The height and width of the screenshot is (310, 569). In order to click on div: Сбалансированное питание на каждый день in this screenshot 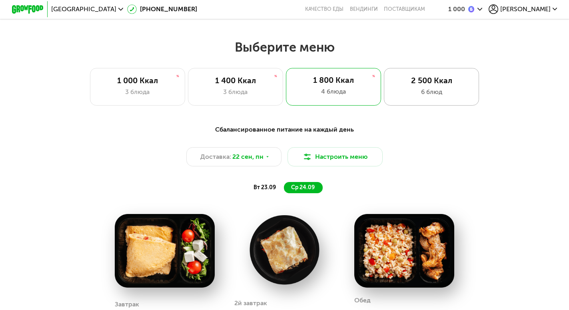, I will do `click(284, 129)`.